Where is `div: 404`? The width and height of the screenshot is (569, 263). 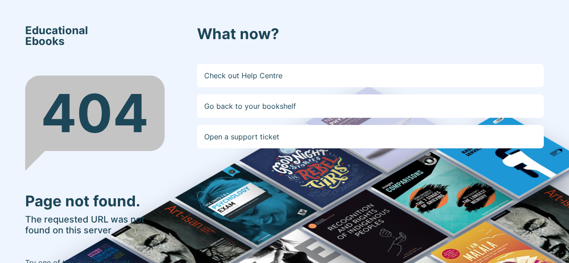
div: 404 is located at coordinates (95, 113).